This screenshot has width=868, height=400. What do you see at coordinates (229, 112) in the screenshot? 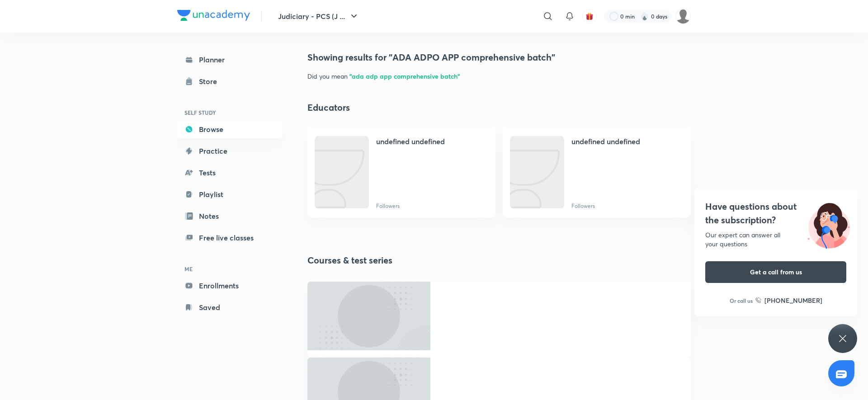
I see `h6: SELF STUDY` at bounding box center [229, 112].